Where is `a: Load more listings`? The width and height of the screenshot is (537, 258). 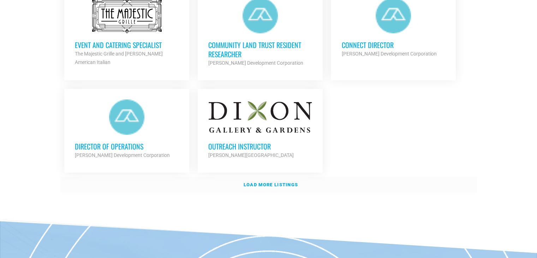
a: Load more listings is located at coordinates (269, 185).